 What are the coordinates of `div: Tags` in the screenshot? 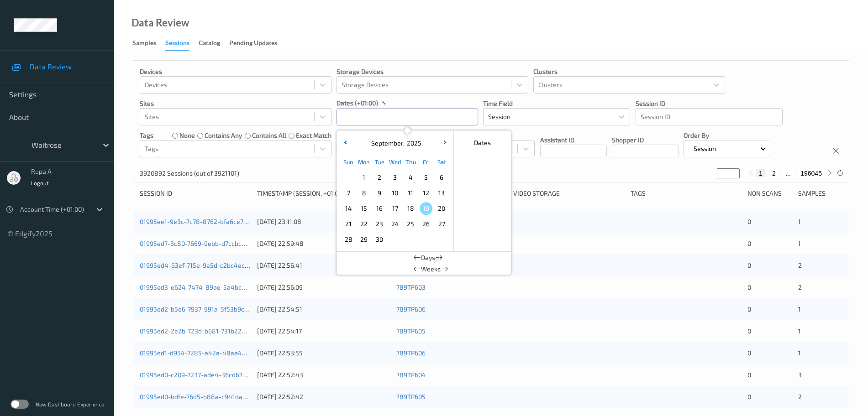 It's located at (686, 194).